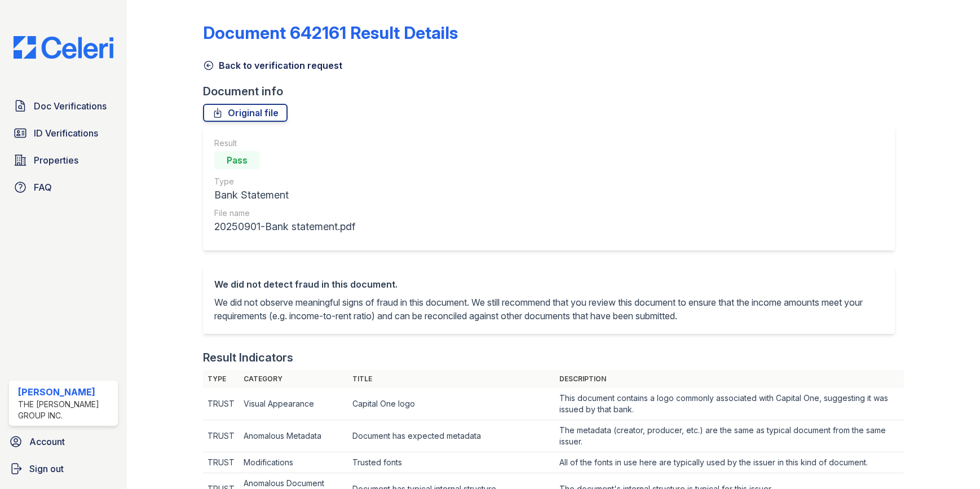 The height and width of the screenshot is (489, 980). What do you see at coordinates (293, 462) in the screenshot?
I see `td: Modifications` at bounding box center [293, 462].